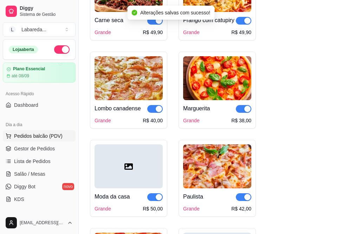 This screenshot has height=234, width=342. Describe the element at coordinates (39, 136) in the screenshot. I see `button: Pedidos balcão (PDV)` at that location.